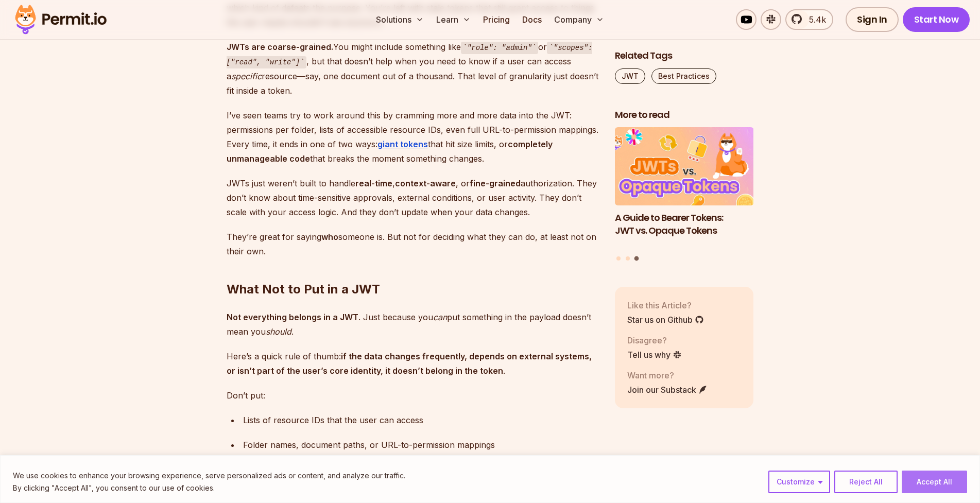  I want to click on img: Permit logo, so click(60, 20).